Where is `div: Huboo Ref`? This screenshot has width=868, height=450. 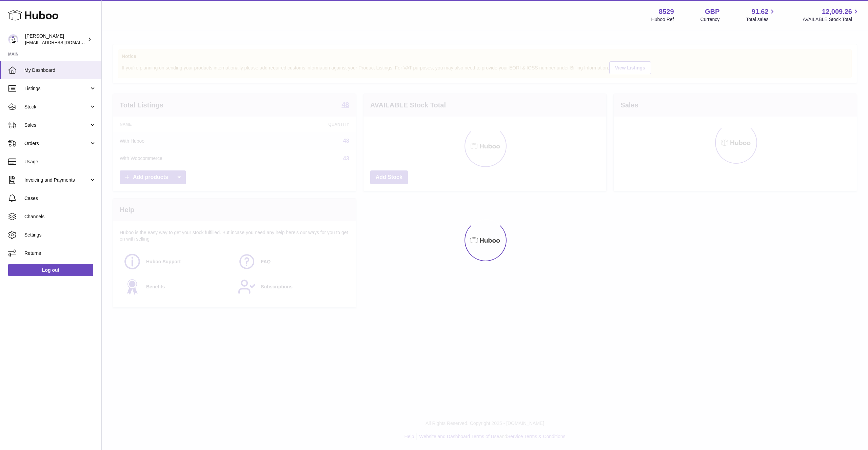 div: Huboo Ref is located at coordinates (662, 20).